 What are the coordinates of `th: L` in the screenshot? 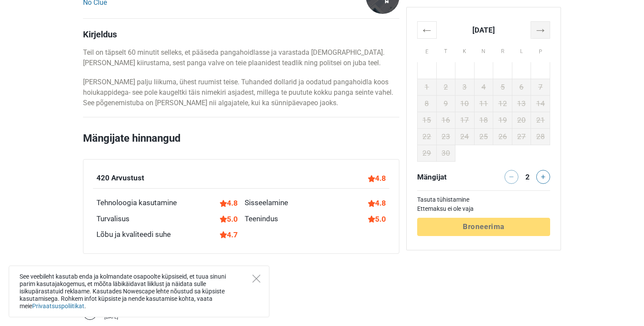 It's located at (521, 50).